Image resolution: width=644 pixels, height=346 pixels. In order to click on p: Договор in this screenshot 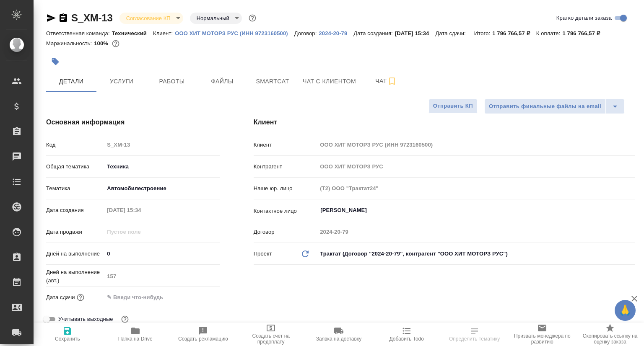, I will do `click(286, 232)`.